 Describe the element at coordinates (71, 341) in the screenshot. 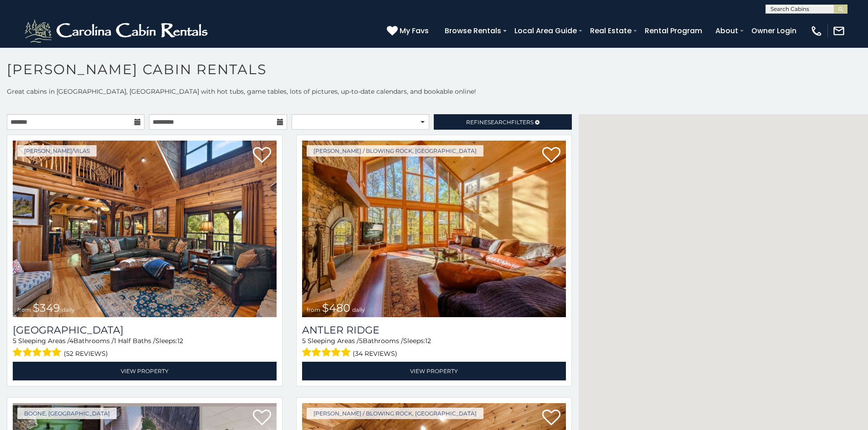

I see `span: 4` at that location.